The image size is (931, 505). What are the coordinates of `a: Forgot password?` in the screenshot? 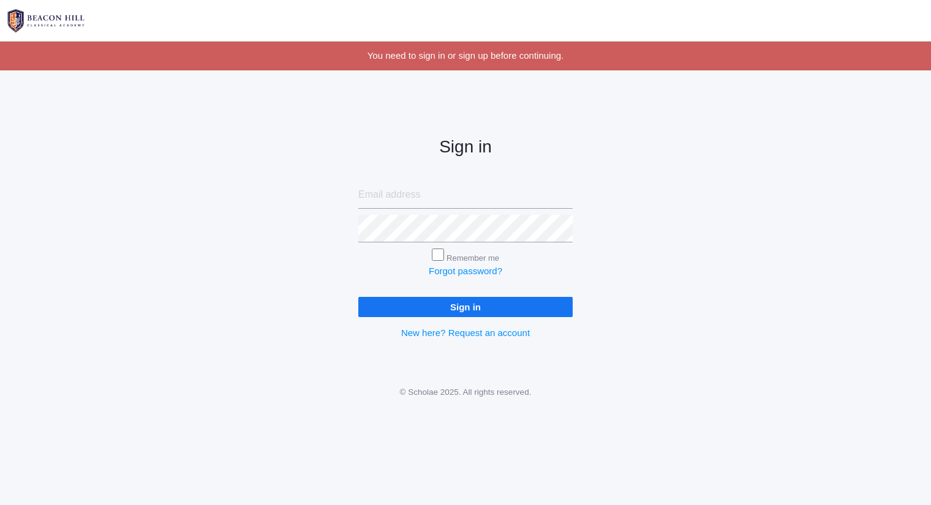 It's located at (465, 271).